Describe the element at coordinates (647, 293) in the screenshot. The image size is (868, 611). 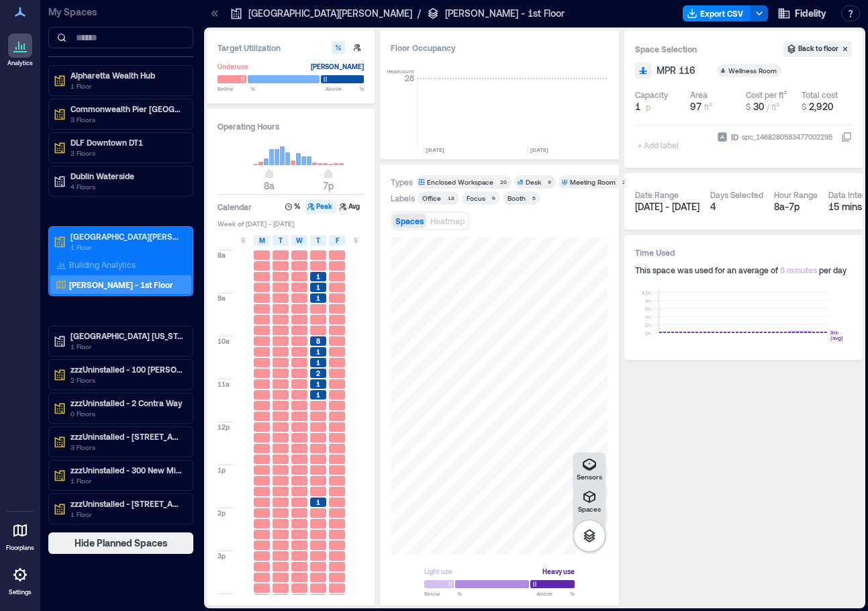
I see `tspan: 10h` at that location.